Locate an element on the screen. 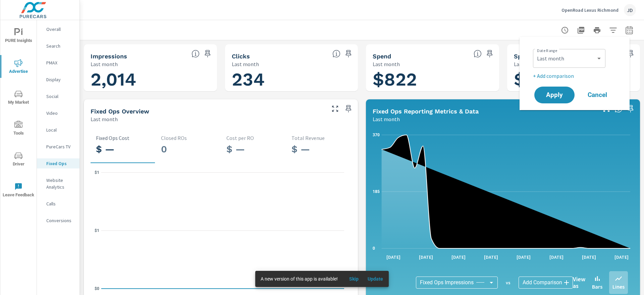  div: Social is located at coordinates (58, 97).